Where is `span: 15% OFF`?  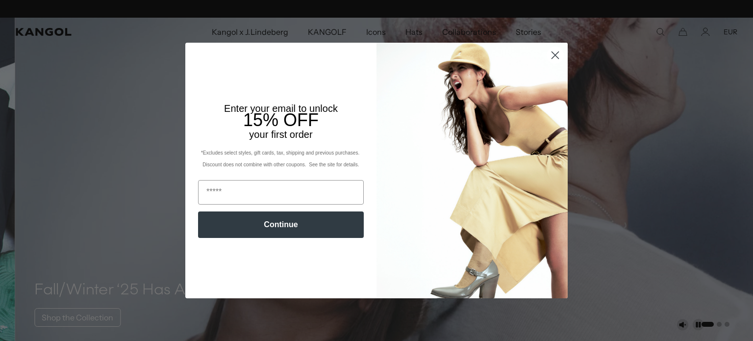 span: 15% OFF is located at coordinates (281, 120).